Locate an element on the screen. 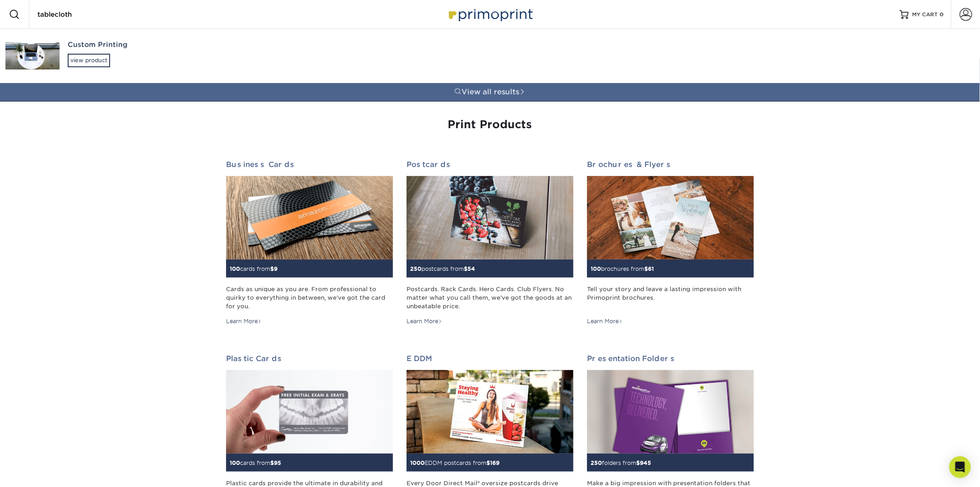 The height and width of the screenshot is (487, 980). span: 945 is located at coordinates (645, 463).